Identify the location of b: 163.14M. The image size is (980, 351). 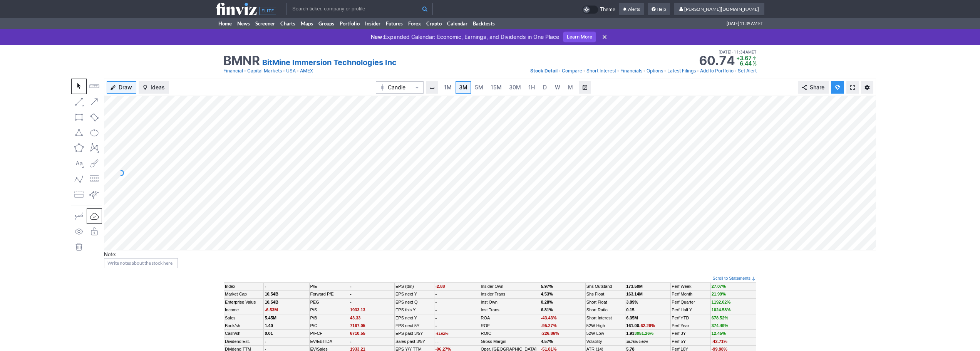
(635, 294).